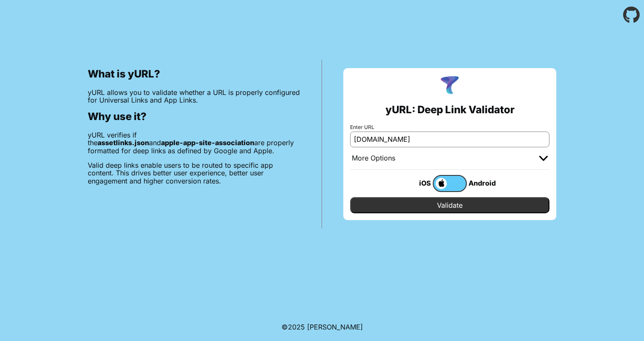 Image resolution: width=644 pixels, height=341 pixels. I want to click on a: Michael Ibragimchayev's Personal Site, so click(335, 328).